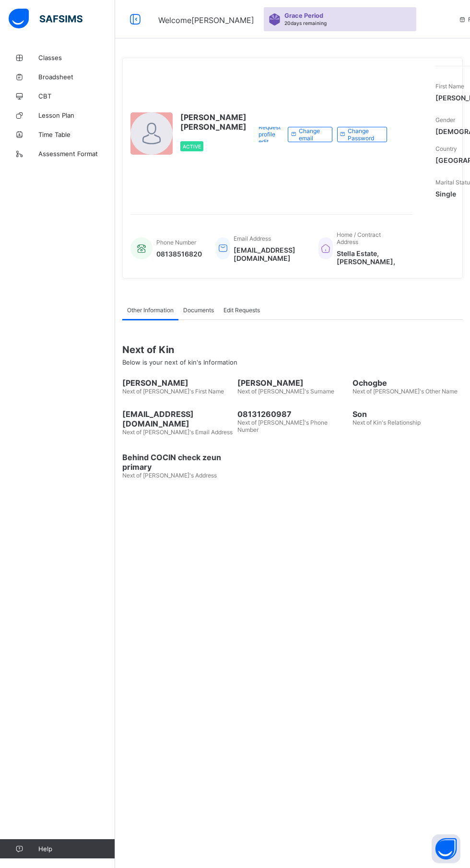 The height and width of the screenshot is (868, 470). What do you see at coordinates (150, 310) in the screenshot?
I see `span: Other Information` at bounding box center [150, 310].